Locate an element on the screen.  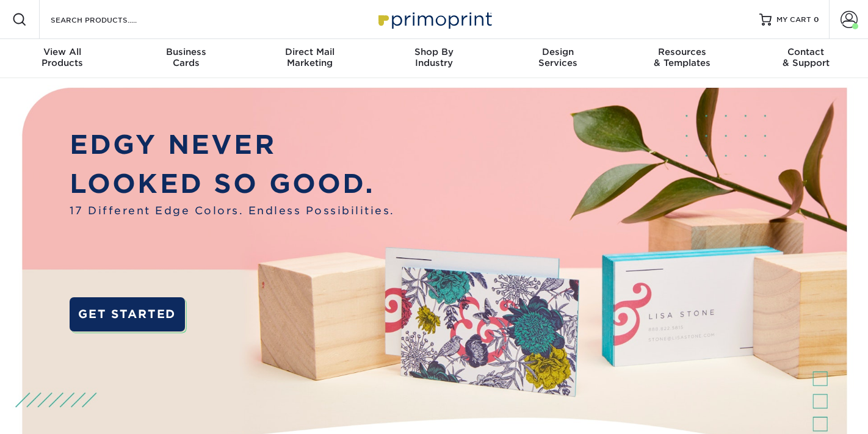
div: Marketing is located at coordinates (310, 57).